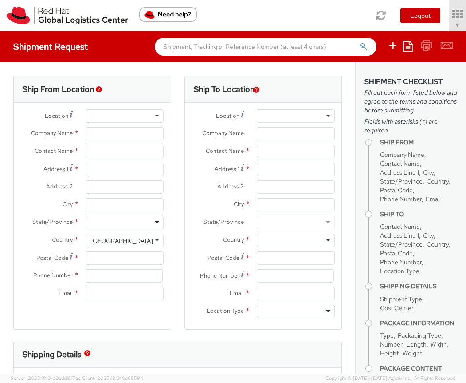  What do you see at coordinates (419, 323) in the screenshot?
I see `h4: Package Information` at bounding box center [419, 323].